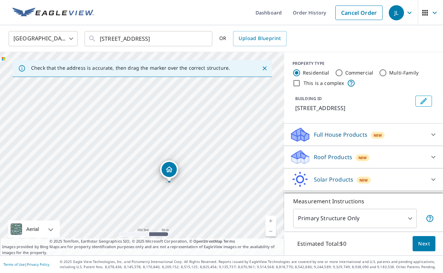 This screenshot has height=273, width=443. I want to click on p: Roof Products, so click(333, 157).